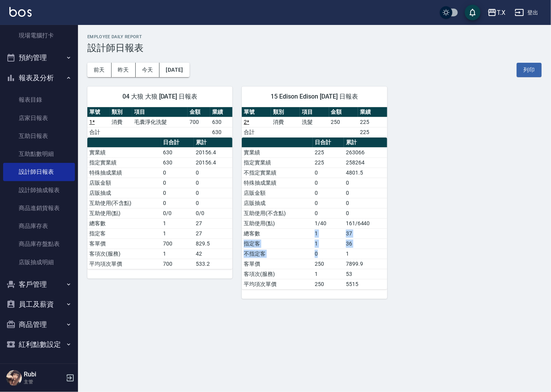 This screenshot has height=392, width=551. What do you see at coordinates (39, 285) in the screenshot?
I see `button: 客戶管理` at bounding box center [39, 285].